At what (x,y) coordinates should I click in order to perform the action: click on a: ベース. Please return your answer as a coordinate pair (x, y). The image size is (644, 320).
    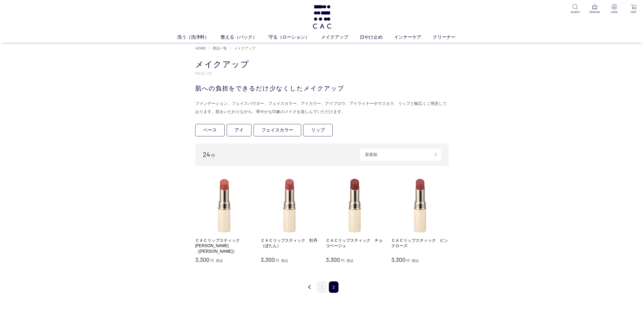
    Looking at the image, I should click on (210, 130).